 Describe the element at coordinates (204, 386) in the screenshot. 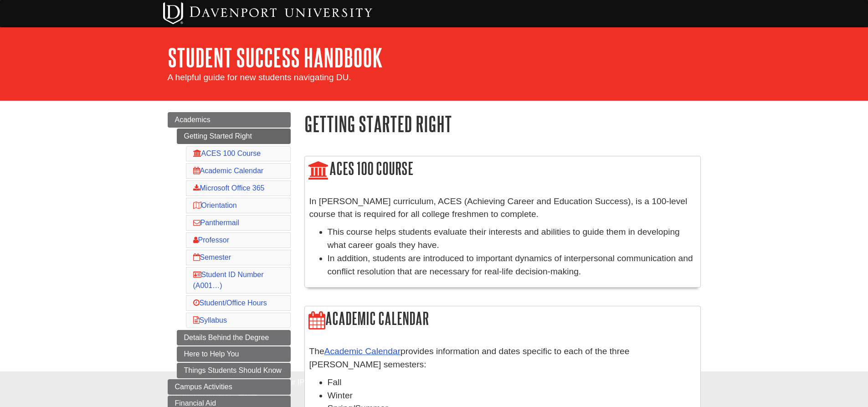

I see `span: Campus Activities` at that location.